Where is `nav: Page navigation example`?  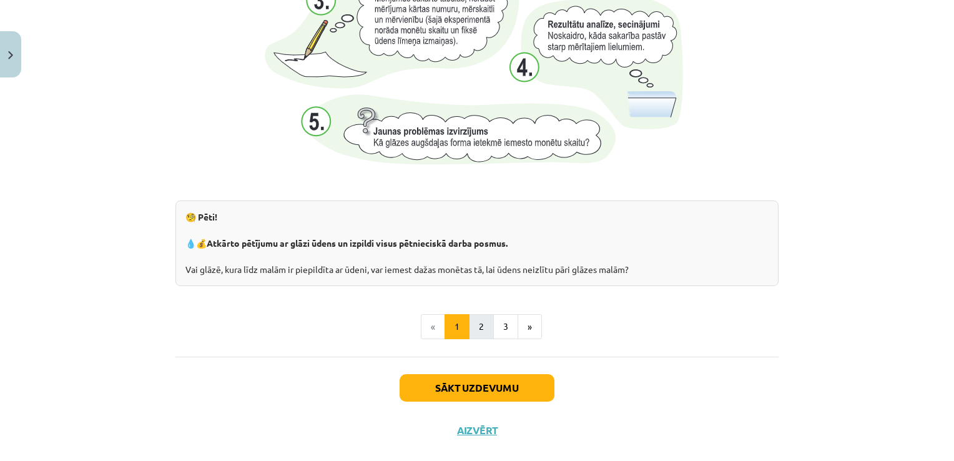 nav: Page navigation example is located at coordinates (477, 327).